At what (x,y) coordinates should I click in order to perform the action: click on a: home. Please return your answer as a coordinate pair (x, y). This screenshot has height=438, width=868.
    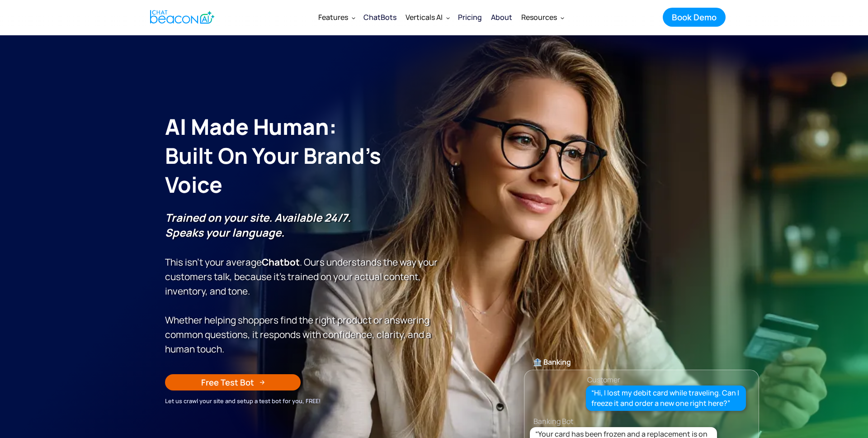
    Looking at the image, I should click on (181, 16).